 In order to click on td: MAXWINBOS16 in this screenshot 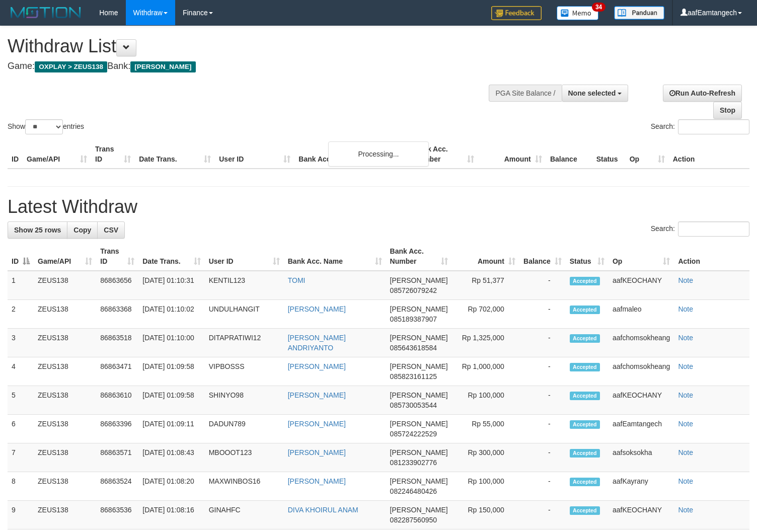, I will do `click(244, 486)`.